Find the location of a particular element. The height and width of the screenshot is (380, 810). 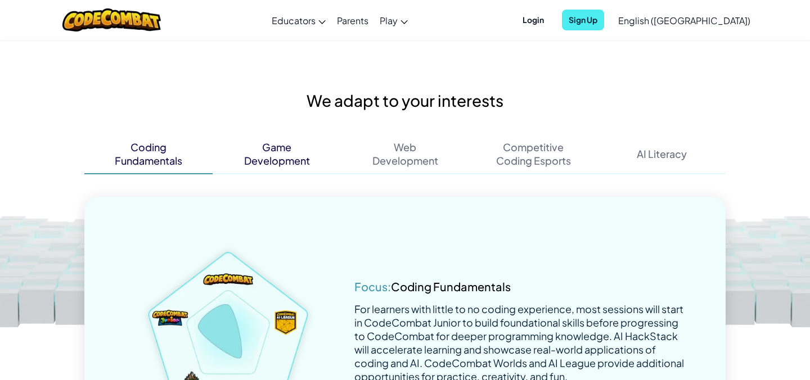

div: Coding Esports is located at coordinates (533, 161).